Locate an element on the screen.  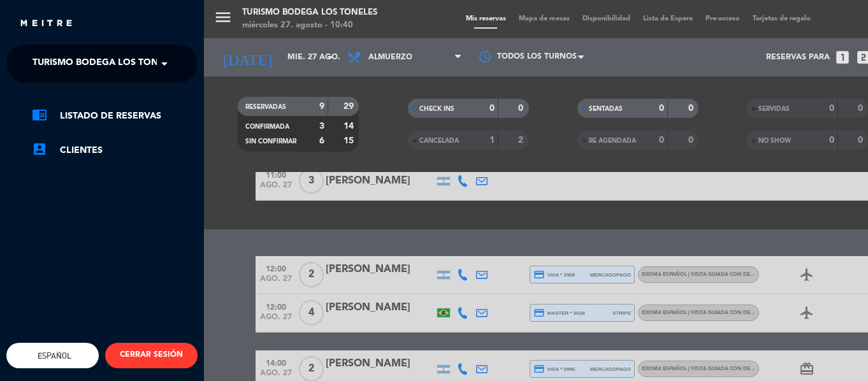
i: account_box is located at coordinates (39, 149).